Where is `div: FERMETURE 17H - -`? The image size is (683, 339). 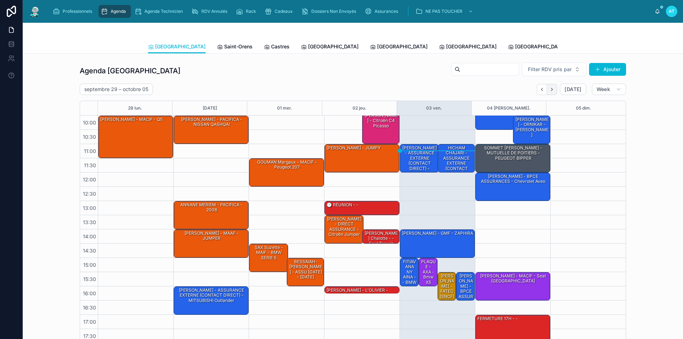
div: FERMETURE 17H - - is located at coordinates (497, 319).